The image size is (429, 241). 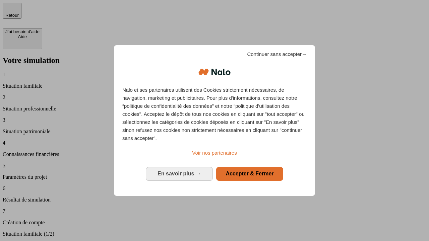 I want to click on button: Accepter & Fermer: Accepter notre traitement des données et fermer, so click(x=250, y=174).